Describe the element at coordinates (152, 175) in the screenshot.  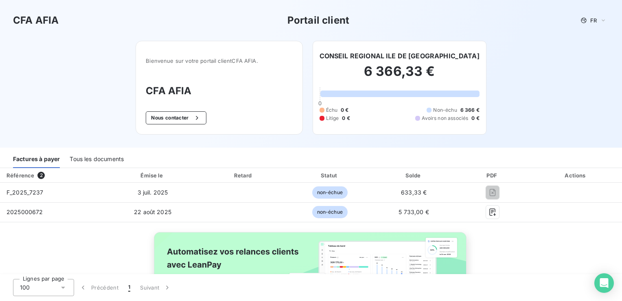
I see `div: Émise le` at that location.